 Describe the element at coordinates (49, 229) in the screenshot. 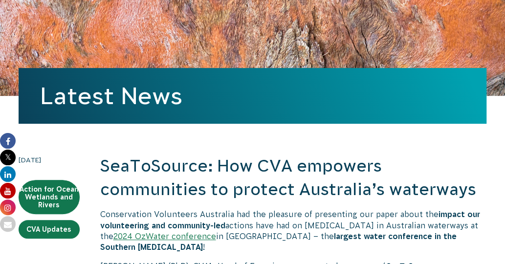

I see `a: CVA Updates` at that location.